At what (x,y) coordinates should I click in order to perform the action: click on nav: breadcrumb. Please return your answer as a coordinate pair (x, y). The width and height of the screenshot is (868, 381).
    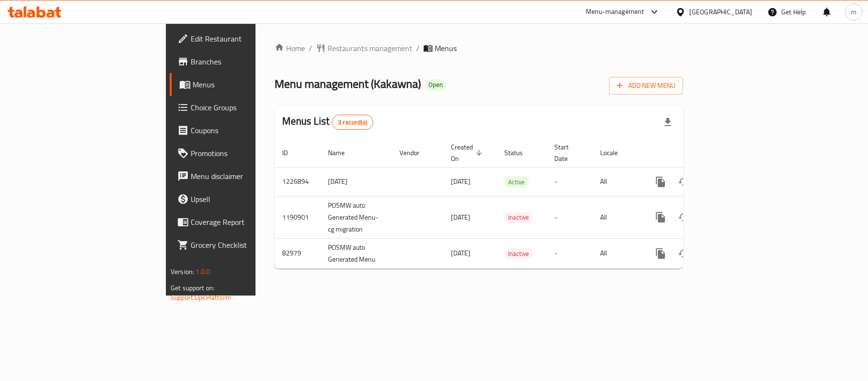
    Looking at the image, I should click on (479, 49).